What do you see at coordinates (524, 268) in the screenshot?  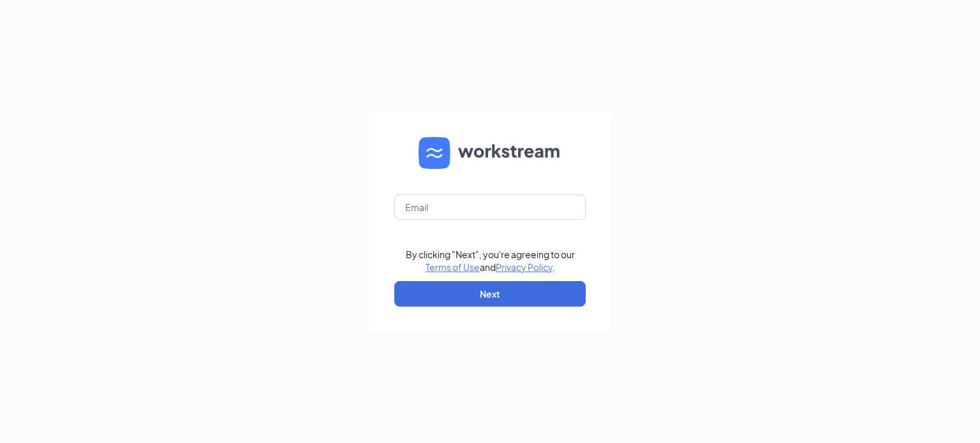 I see `a: Privacy Policy` at bounding box center [524, 268].